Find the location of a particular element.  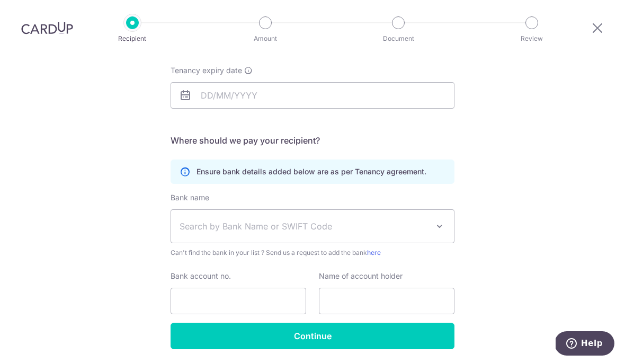

p: Review is located at coordinates (532, 39).